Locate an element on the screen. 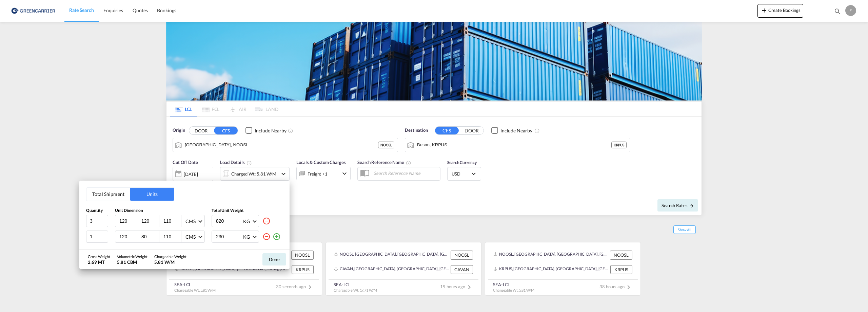  md-icon: icon-plus-circle-outline is located at coordinates (277, 236).